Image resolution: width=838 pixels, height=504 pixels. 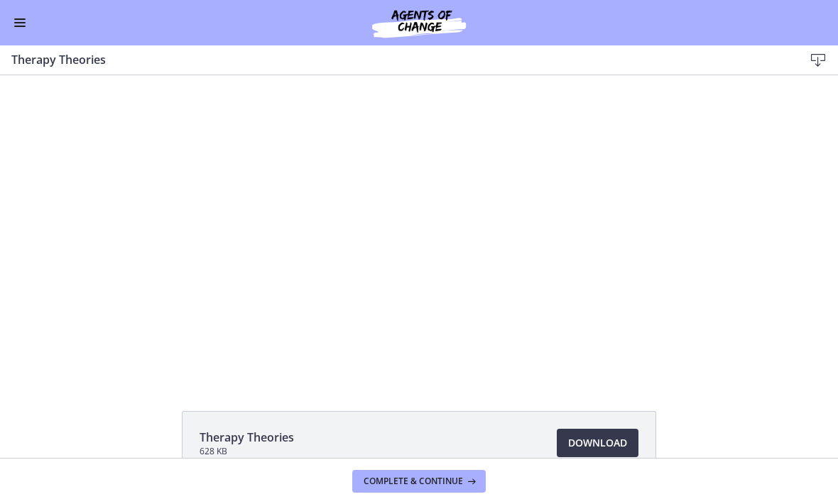 I want to click on span: Download, so click(x=597, y=443).